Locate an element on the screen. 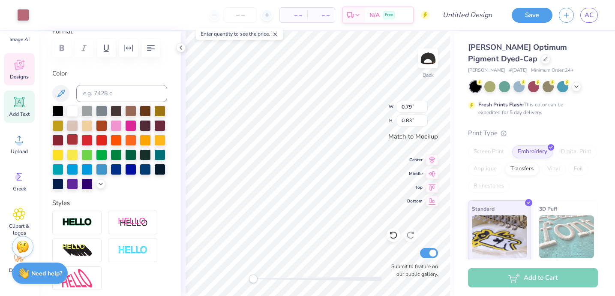  span: N/A is located at coordinates (374, 15).